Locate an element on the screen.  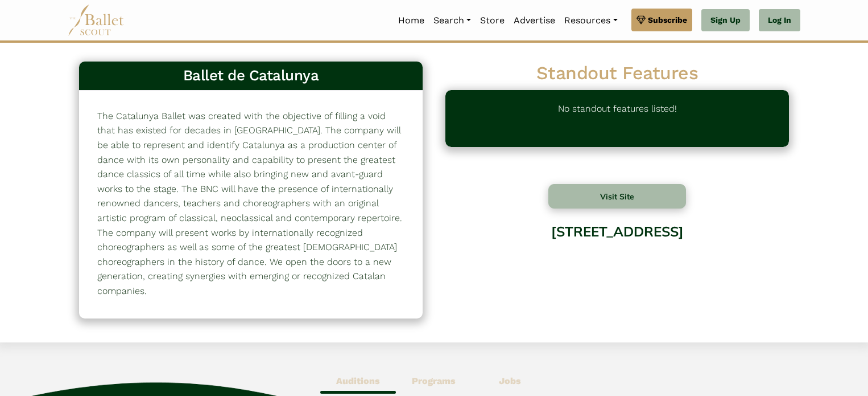
a: Log In is located at coordinates (779, 20).